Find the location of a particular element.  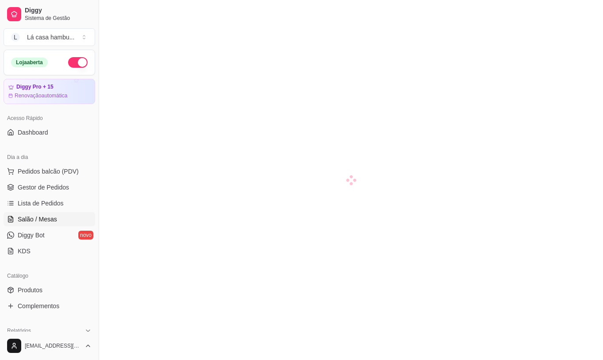

div: Lá casa hambu ... is located at coordinates (50, 37).